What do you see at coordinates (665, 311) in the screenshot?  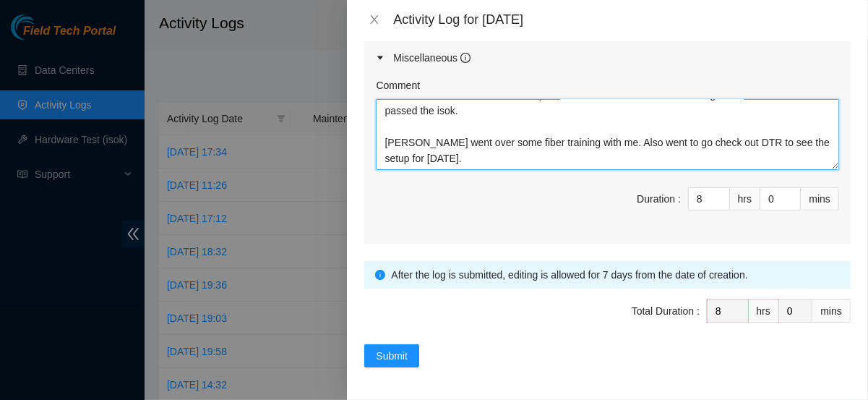 I see `div: Total Duration :` at bounding box center [665, 311].